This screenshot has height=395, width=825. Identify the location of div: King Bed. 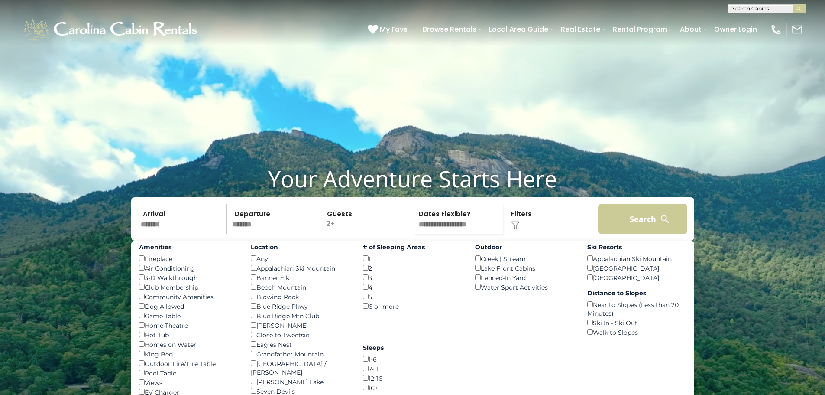
(188, 353).